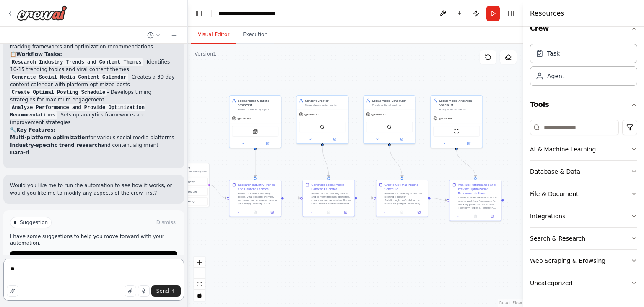 The image size is (644, 307). What do you see at coordinates (584, 104) in the screenshot?
I see `button: Tools` at bounding box center [584, 104].